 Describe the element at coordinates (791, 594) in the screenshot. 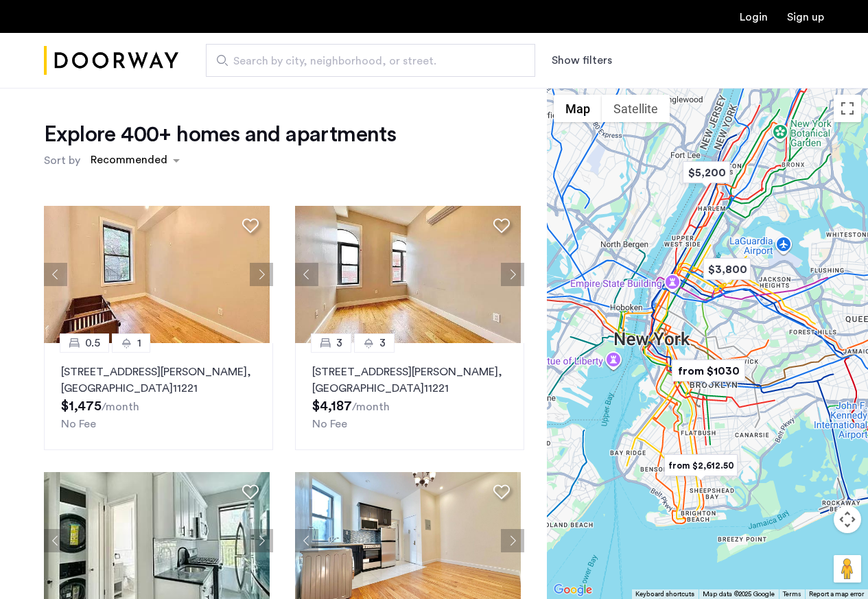

I see `a: Terms` at that location.